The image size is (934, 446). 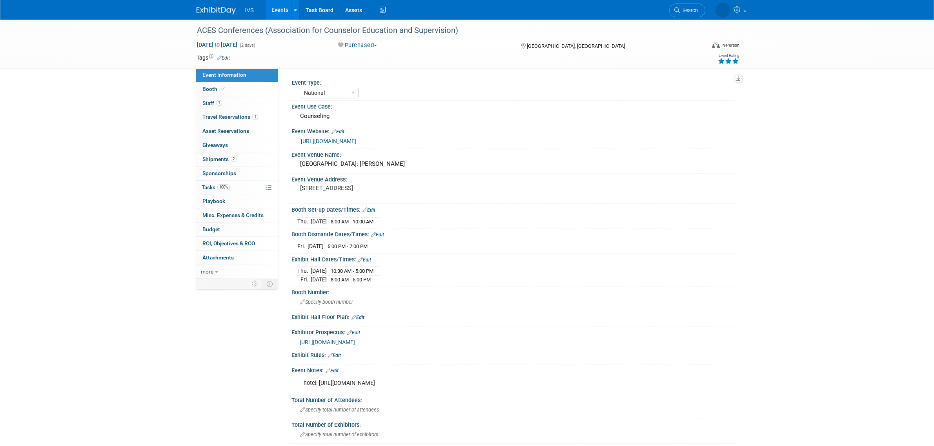 What do you see at coordinates (515, 234) in the screenshot?
I see `div: Booth Dismantle Dates/Times:` at bounding box center [515, 234].